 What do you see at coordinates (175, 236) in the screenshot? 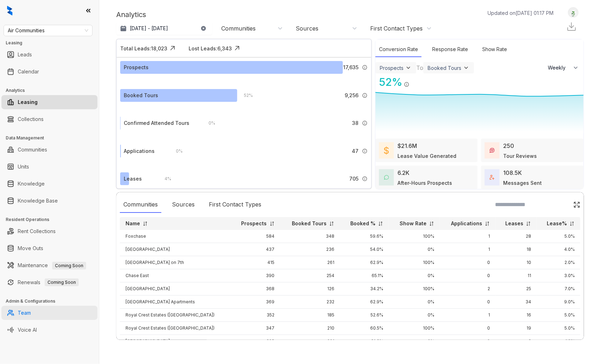
I see `td: Foxchase` at bounding box center [175, 236].